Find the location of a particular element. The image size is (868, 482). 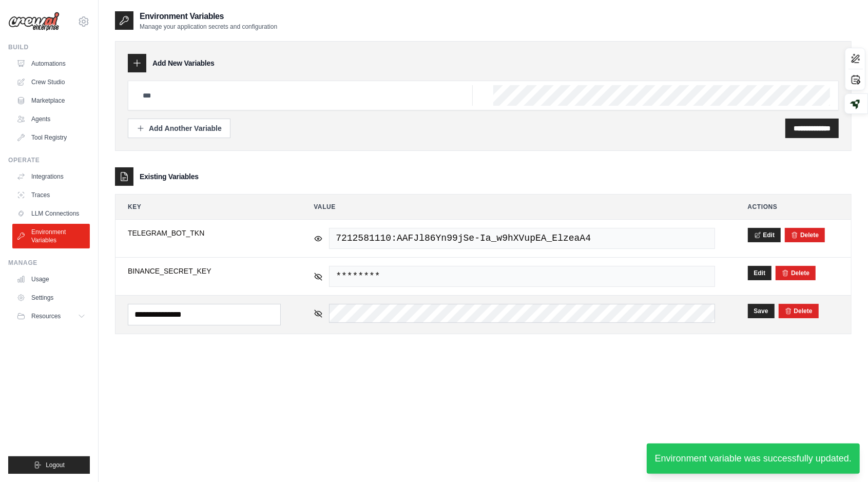

button: Resources is located at coordinates (51, 316).